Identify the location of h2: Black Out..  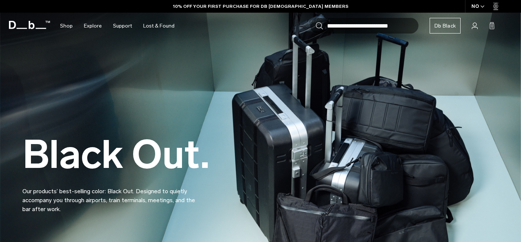
(116, 155).